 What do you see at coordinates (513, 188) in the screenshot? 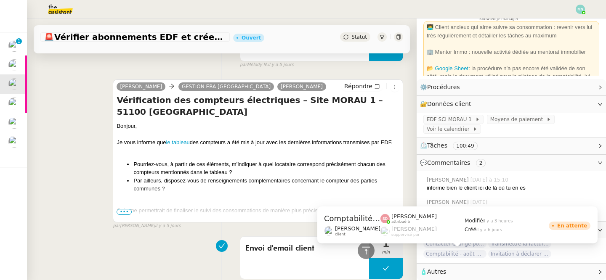
I see `div: informe bien le client ici de là où tu en es` at bounding box center [513, 188].